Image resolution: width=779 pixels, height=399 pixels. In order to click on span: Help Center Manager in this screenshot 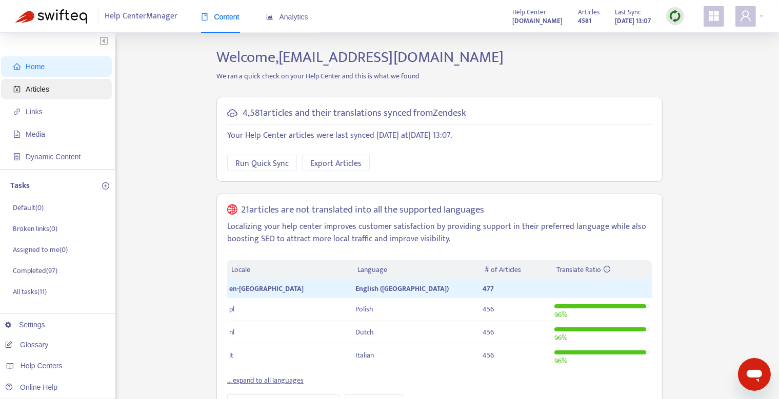, I will do `click(142, 16)`.